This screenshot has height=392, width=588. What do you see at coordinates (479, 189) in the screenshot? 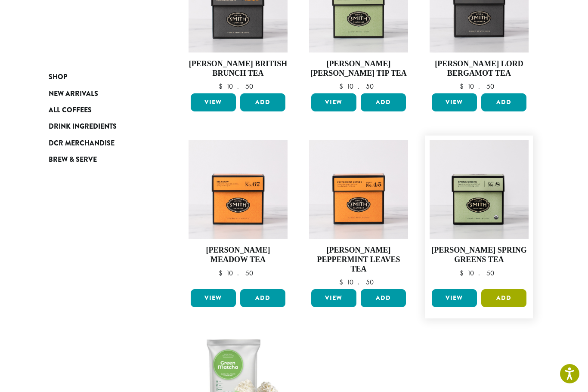
I see `img: Spring-Greens-Signature-Green-Carton-2023.jpg` at bounding box center [479, 189].